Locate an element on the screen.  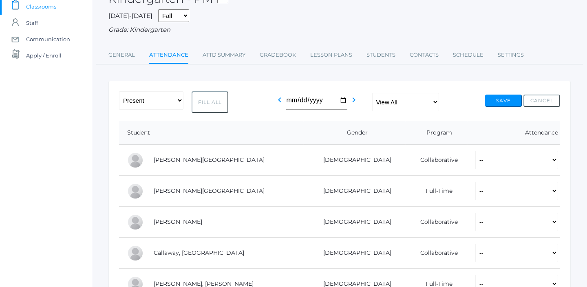
div: Grade: Kindergarten is located at coordinates (339, 30).